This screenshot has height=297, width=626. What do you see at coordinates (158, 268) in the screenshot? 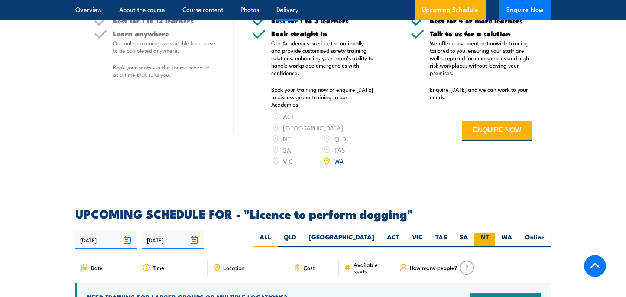
I see `span: Time` at bounding box center [158, 268].